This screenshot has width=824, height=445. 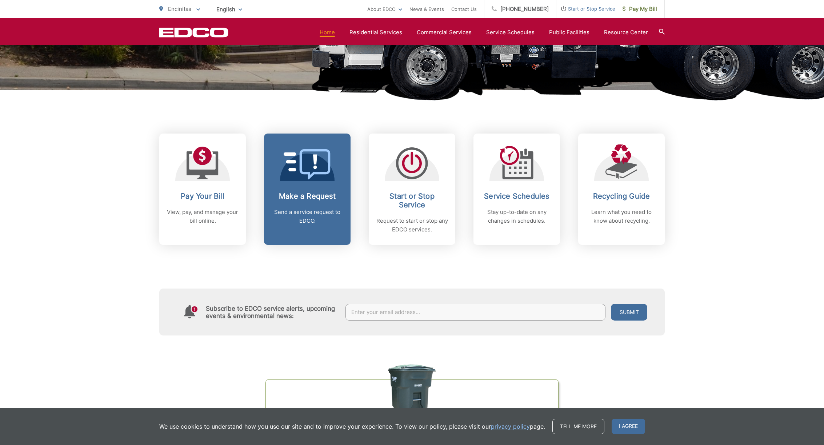 What do you see at coordinates (307, 196) in the screenshot?
I see `h2: Make a Request` at bounding box center [307, 196].